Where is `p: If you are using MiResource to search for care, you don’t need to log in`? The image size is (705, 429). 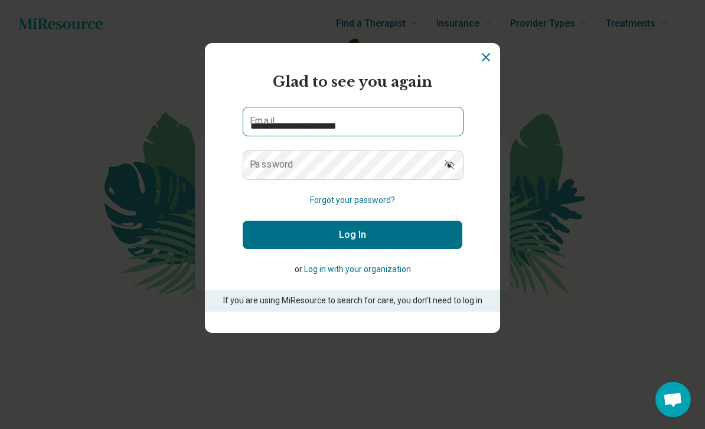 p: If you are using MiResource to search for care, you don’t need to log in is located at coordinates (352, 300).